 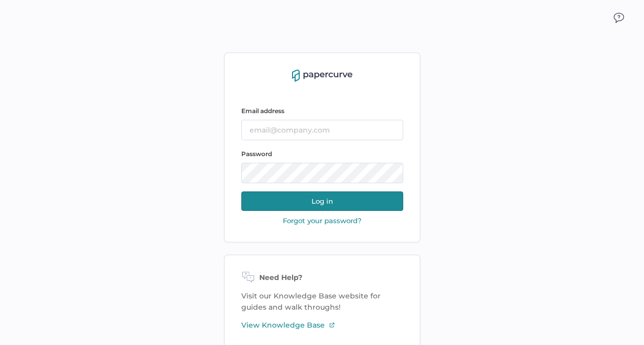 What do you see at coordinates (322, 201) in the screenshot?
I see `button: Log in` at bounding box center [322, 201].